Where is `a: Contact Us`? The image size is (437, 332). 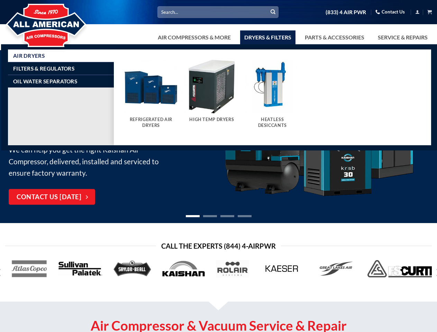 a: Contact Us is located at coordinates (390, 12).